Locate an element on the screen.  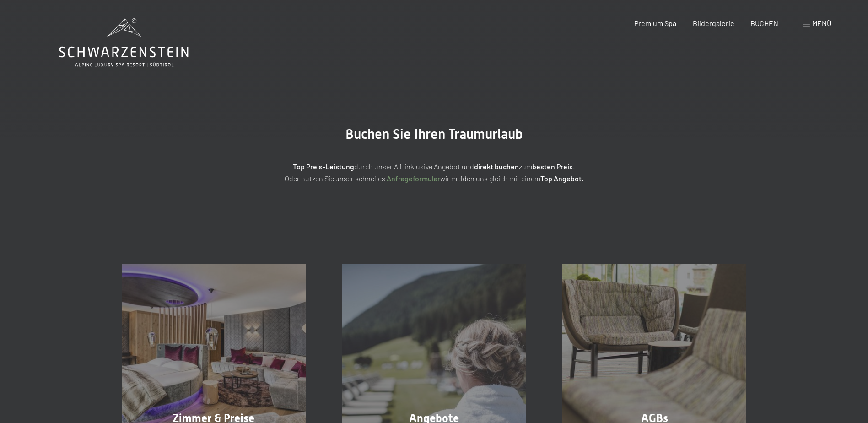
strong: direkt buchen is located at coordinates (497, 166).